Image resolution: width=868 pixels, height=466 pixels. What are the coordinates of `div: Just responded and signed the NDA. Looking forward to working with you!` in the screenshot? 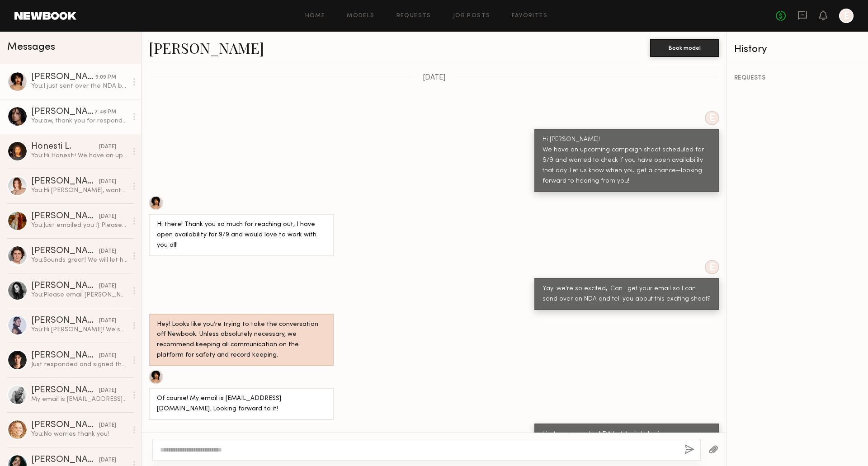 It's located at (79, 364).